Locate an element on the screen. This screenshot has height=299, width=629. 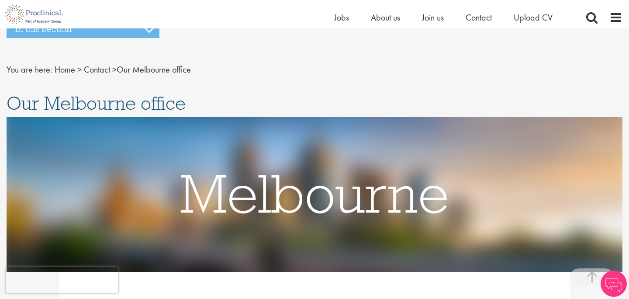
a: breadcrumb link to Contact is located at coordinates (97, 69).